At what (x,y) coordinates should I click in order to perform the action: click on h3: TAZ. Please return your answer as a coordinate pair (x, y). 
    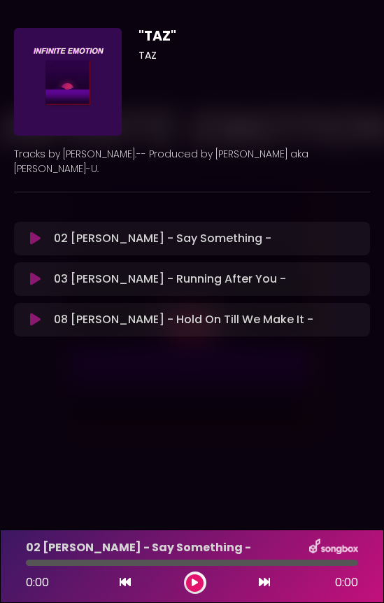
    Looking at the image, I should click on (254, 55).